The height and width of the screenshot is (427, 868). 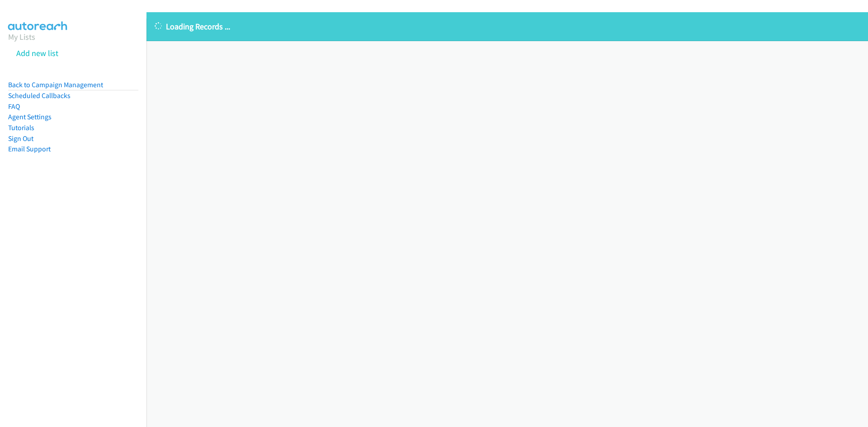 What do you see at coordinates (21, 128) in the screenshot?
I see `a: Tutorials` at bounding box center [21, 128].